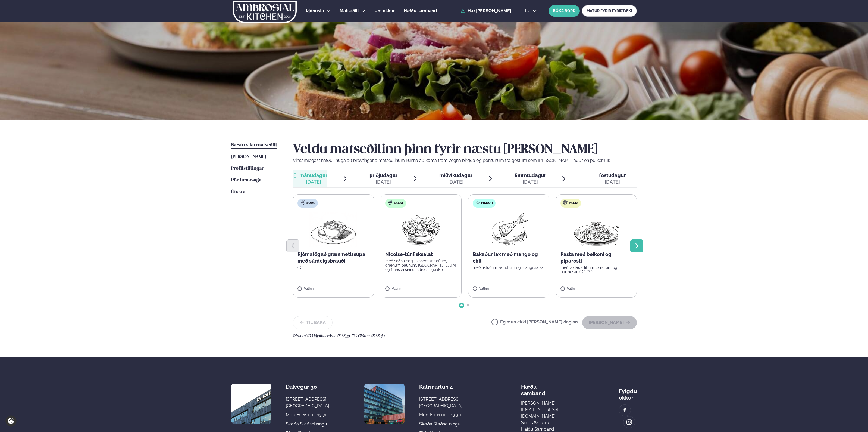 This screenshot has width=868, height=432. I want to click on p: Vinsamlegast hafðu í huga að breytingar á matseðlinum kunna að koma fram vegna birgða og pöntunum..., so click(465, 161).